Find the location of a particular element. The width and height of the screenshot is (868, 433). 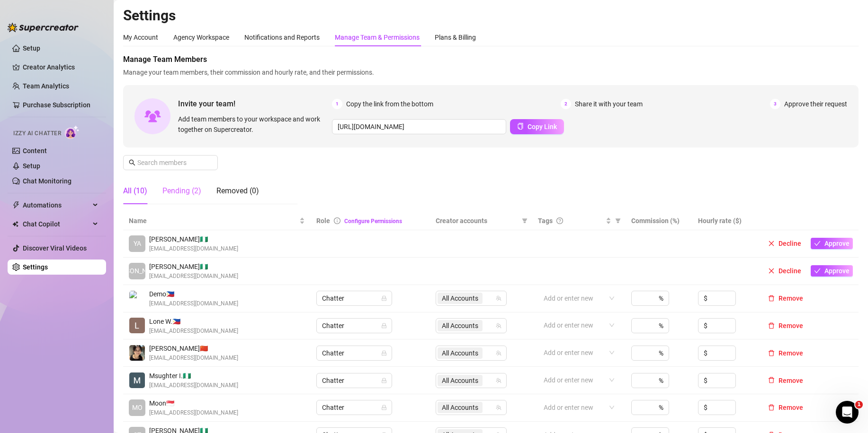

a: Content is located at coordinates (34, 151).